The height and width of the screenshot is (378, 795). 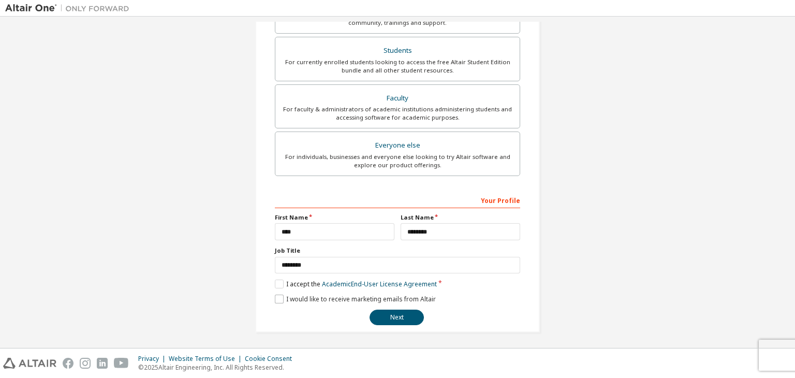 What do you see at coordinates (397, 161) in the screenshot?
I see `div: For individuals, businesses and everyone else looking to try Altair software and explore our prod...` at bounding box center [397, 161].